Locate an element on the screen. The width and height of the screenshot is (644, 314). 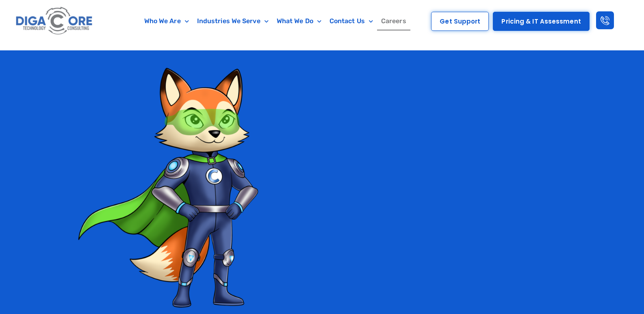
span: Pricing & IT Assessment is located at coordinates (541, 21).